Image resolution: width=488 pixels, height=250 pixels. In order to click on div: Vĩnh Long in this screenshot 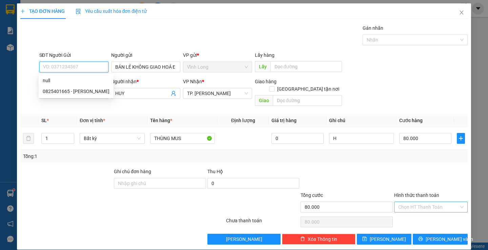, I will do `click(22, 14)`.